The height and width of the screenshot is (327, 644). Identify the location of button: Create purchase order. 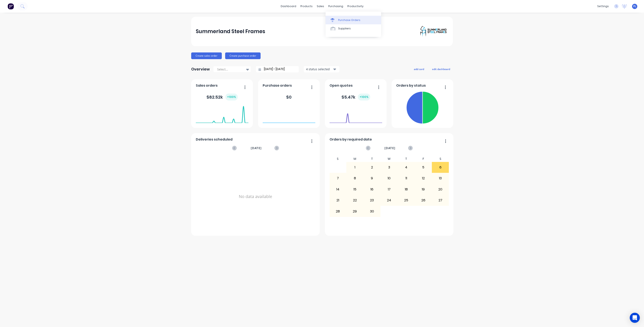
(243, 56).